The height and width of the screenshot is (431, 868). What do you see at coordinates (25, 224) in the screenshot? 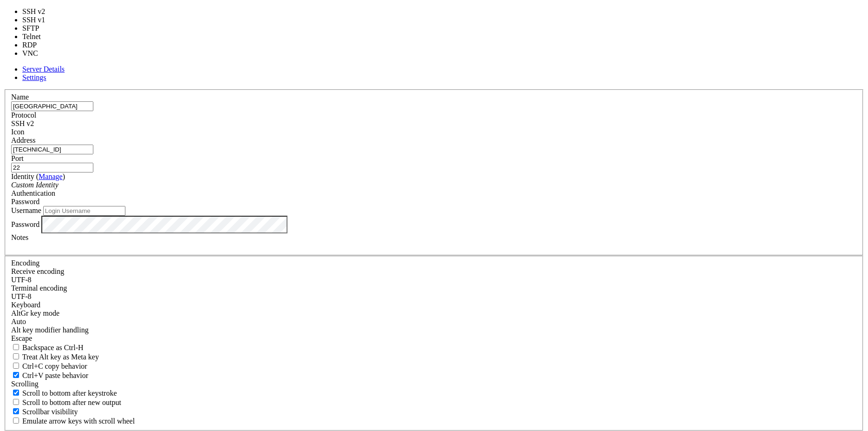
I see `label: Password` at bounding box center [25, 224].